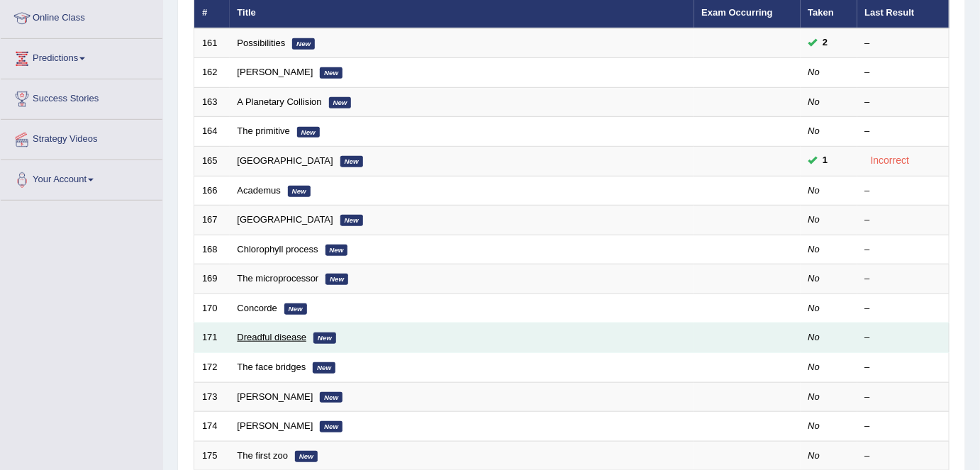 Image resolution: width=980 pixels, height=470 pixels. Describe the element at coordinates (262, 42) in the screenshot. I see `a: Possibilities` at that location.